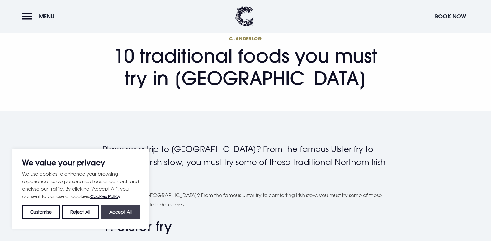  Describe the element at coordinates (245, 16) in the screenshot. I see `img: Clandeboye Lodge` at that location.